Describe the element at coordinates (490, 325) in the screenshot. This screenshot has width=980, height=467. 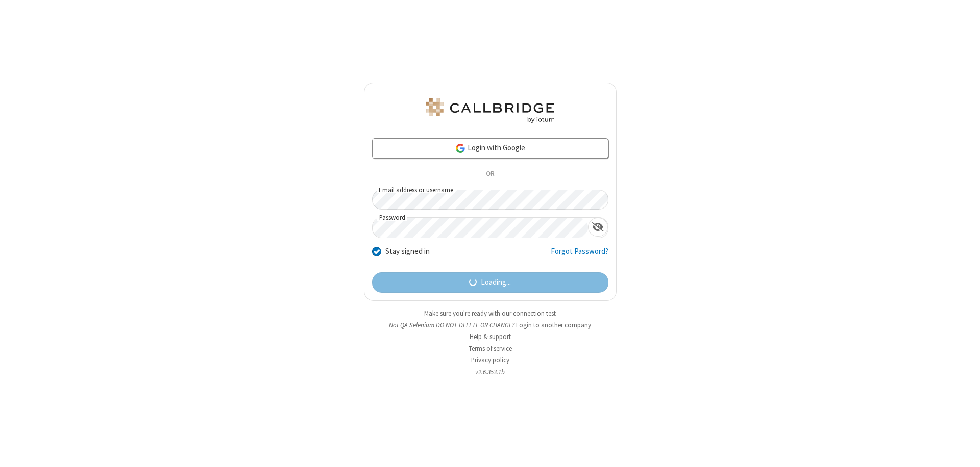
I see `li: Not QA Selenium DO NOT DELETE OR CHANGE?` at that location.